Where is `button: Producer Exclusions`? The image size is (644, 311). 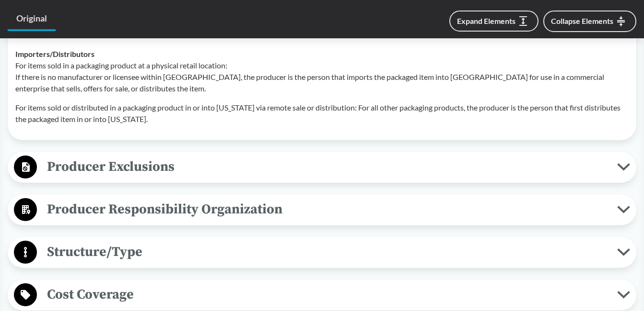 button: Producer Exclusions is located at coordinates (322, 167).